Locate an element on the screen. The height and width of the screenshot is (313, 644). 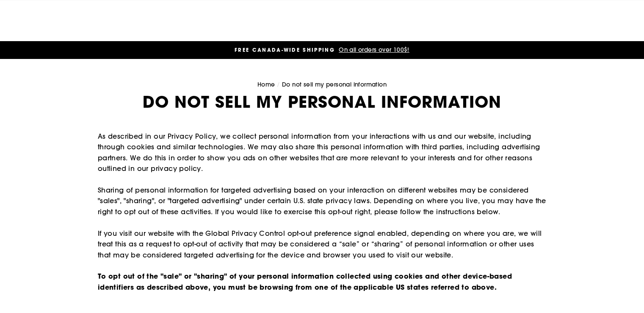
p: As described in our Privacy Policy, we collect personal information from your interactions with u... is located at coordinates (322, 153).